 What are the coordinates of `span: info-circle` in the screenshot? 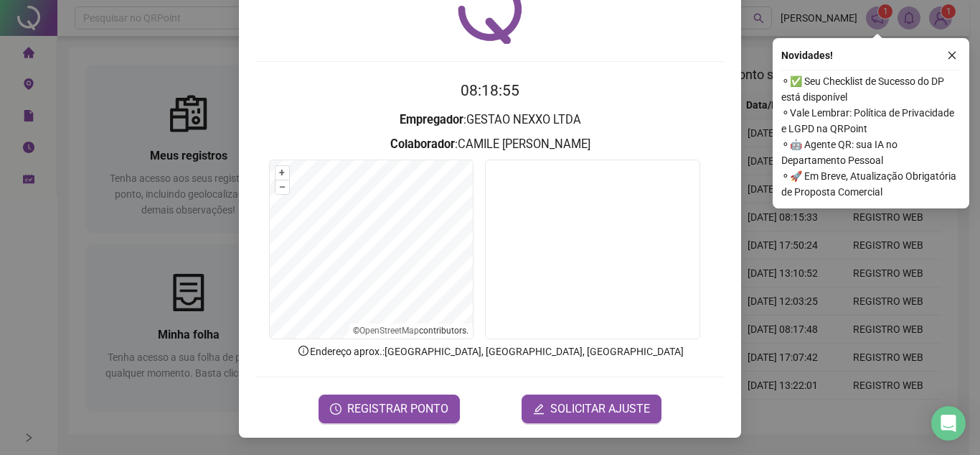 It's located at (303, 351).